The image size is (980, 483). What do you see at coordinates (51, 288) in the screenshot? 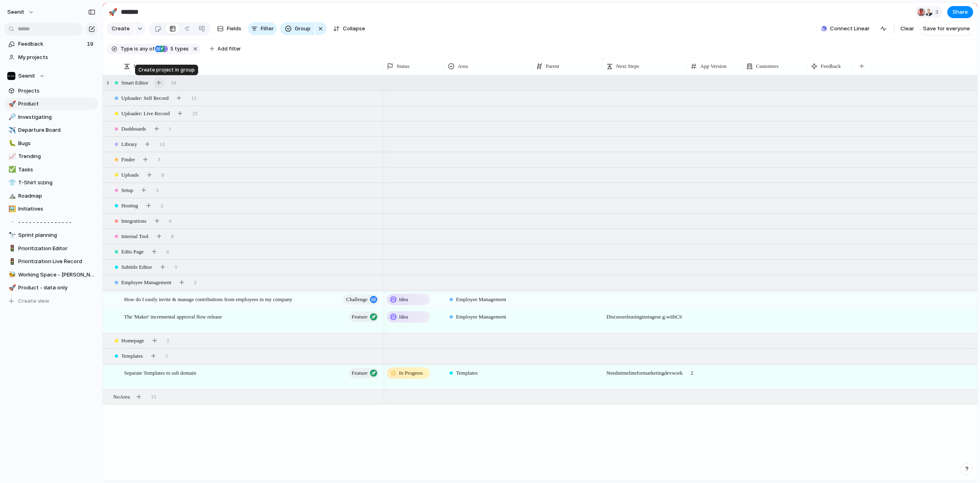
I see `a: 🚀Product - data only` at bounding box center [51, 288].